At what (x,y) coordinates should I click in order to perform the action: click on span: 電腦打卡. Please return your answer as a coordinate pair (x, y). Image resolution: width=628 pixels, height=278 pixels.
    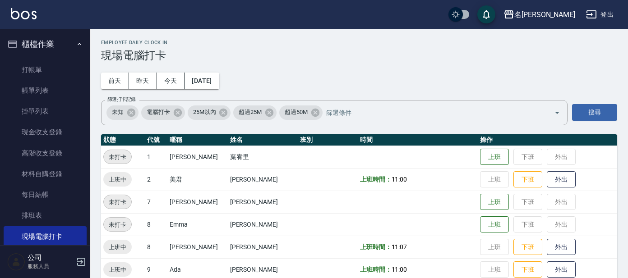
    Looking at the image, I should click on (158, 112).